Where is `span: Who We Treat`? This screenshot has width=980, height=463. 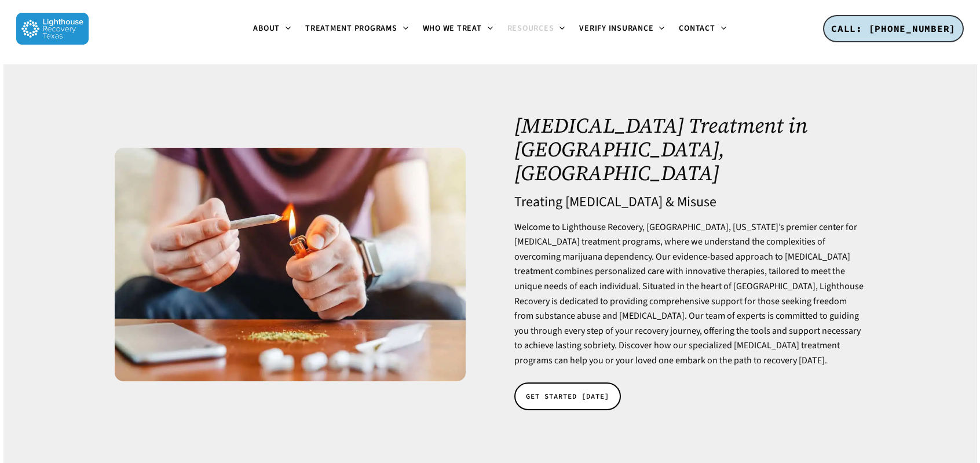 span: Who We Treat is located at coordinates (452, 29).